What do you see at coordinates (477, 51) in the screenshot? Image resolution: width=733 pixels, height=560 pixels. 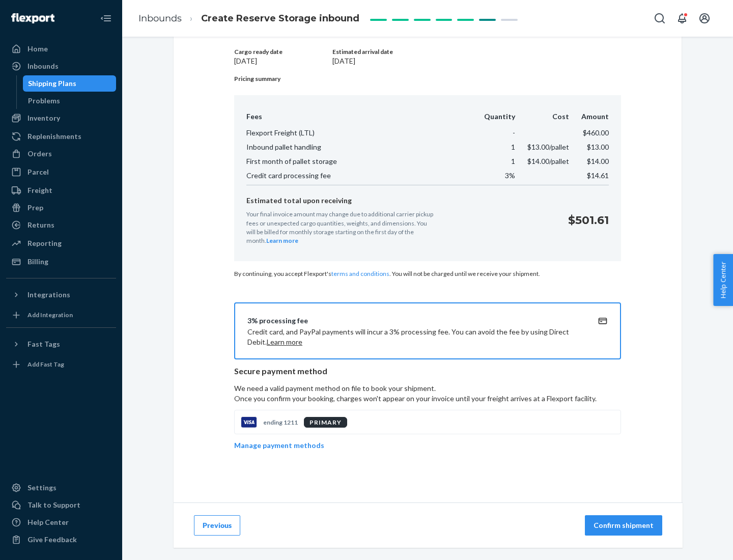 I see `p: Estimated arrival date` at bounding box center [477, 51].